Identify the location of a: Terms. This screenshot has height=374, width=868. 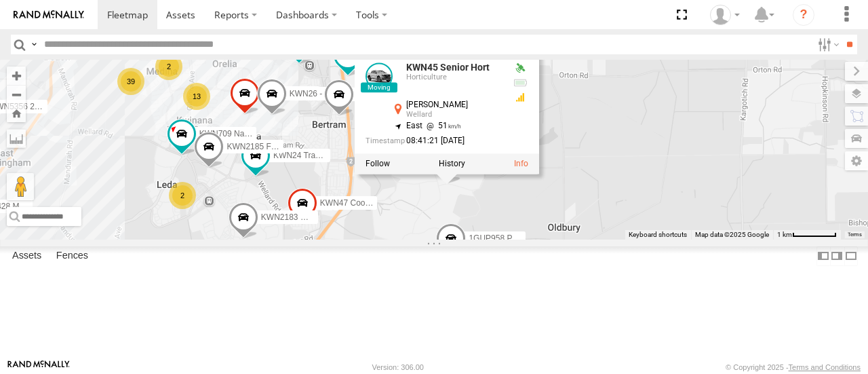
(854, 234).